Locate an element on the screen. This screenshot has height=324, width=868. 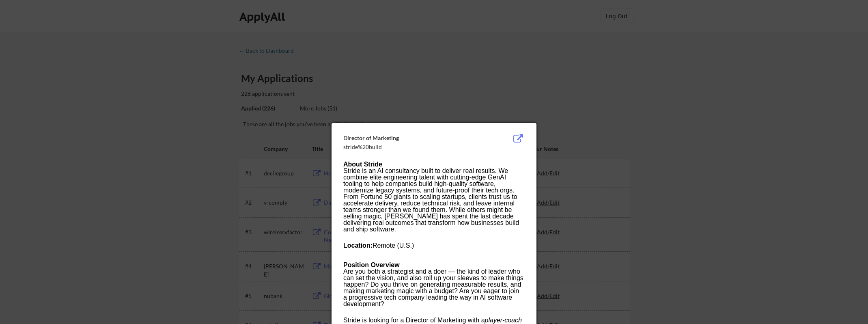
div: Director of Marketing is located at coordinates (414, 138).